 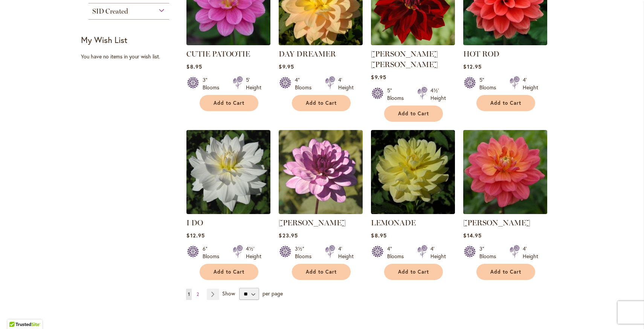 I want to click on div: 6" Blooms, so click(x=213, y=253).